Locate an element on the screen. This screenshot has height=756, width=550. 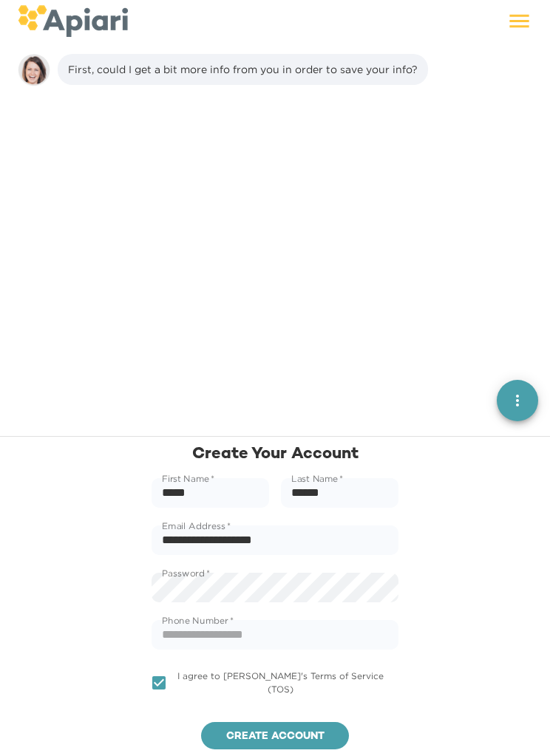
button: quick menu is located at coordinates (517, 401).